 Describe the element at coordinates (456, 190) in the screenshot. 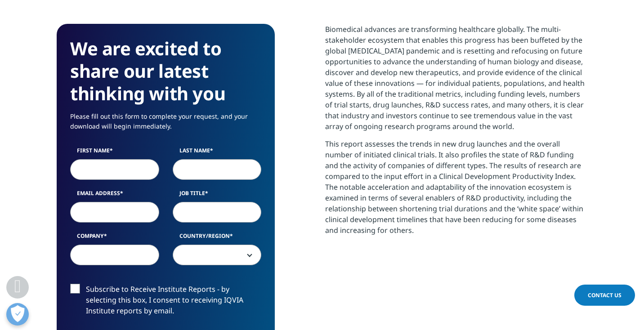

I see `p: This report assesses the trends in new drug launches and the overall number of initiated clinical...` at that location.